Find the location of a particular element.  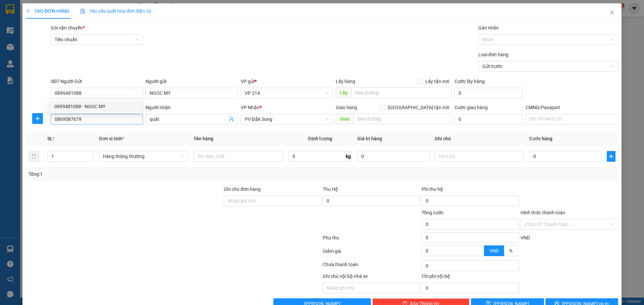

input: Ghi Chú is located at coordinates (479, 156).